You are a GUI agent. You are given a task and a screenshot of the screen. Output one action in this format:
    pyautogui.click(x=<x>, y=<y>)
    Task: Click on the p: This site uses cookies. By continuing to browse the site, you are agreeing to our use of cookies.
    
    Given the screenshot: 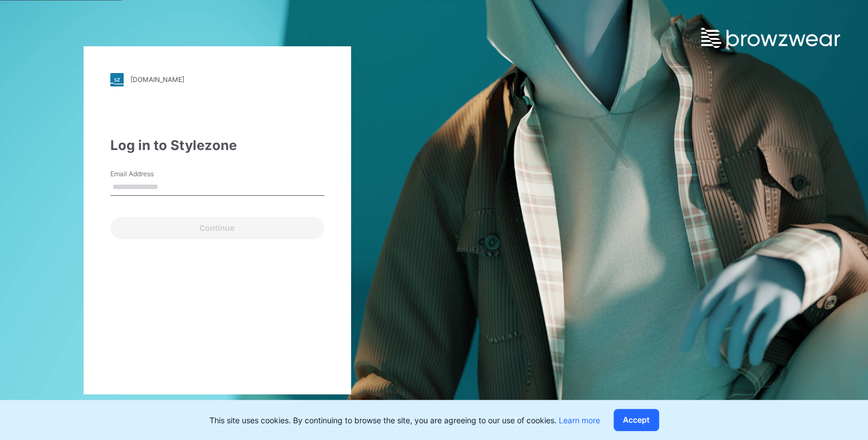 What is the action you would take?
    pyautogui.click(x=405, y=420)
    